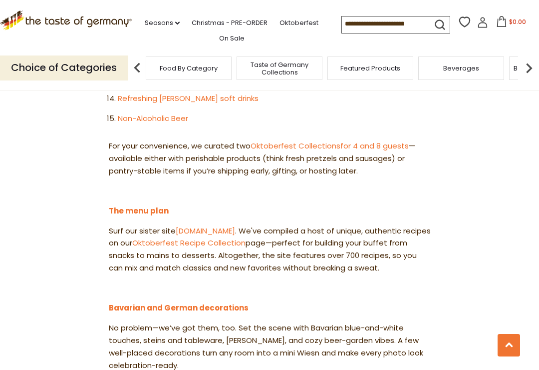  I want to click on a: Oktoberfest, so click(299, 23).